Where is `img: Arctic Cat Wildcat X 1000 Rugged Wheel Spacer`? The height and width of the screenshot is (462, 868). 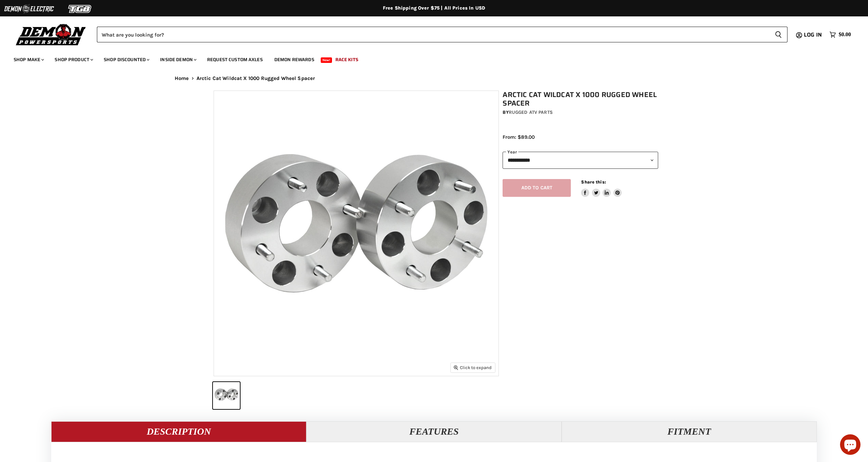 img: Arctic Cat Wildcat X 1000 Rugged Wheel Spacer is located at coordinates (356, 233).